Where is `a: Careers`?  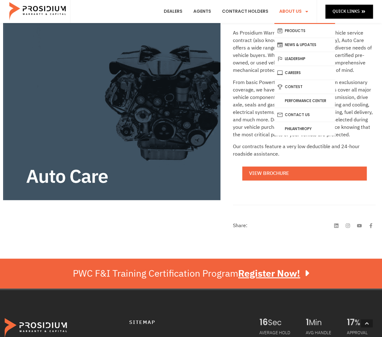
a: Careers is located at coordinates (305, 73).